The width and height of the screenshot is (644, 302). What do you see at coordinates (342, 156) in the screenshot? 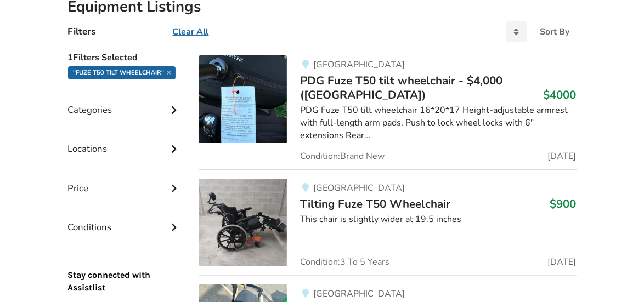
I see `span: Condition: Brand New` at bounding box center [342, 156].